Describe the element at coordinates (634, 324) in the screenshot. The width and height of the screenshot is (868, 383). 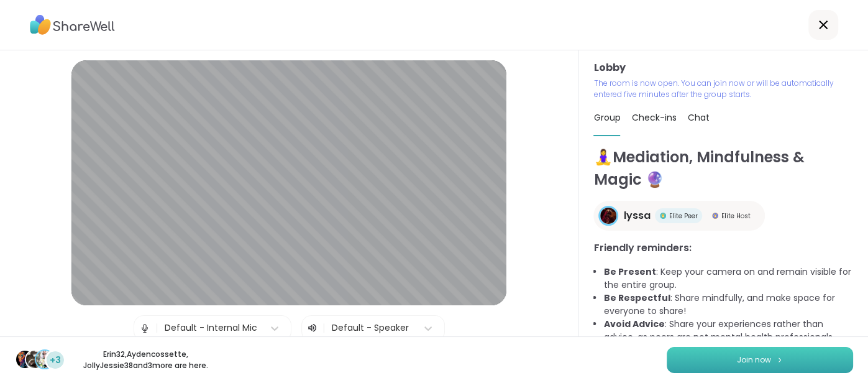
I see `b: Avoid Advice` at that location.